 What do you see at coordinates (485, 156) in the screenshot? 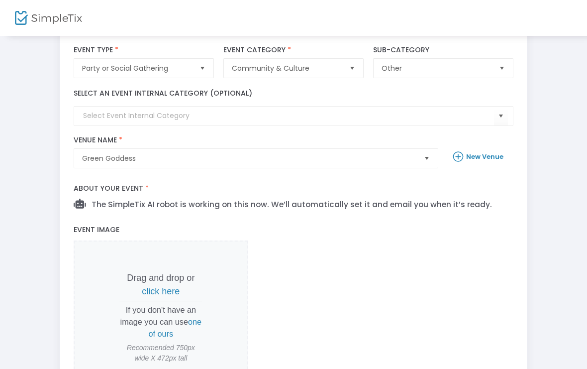
I see `b: New Venue` at bounding box center [485, 156].